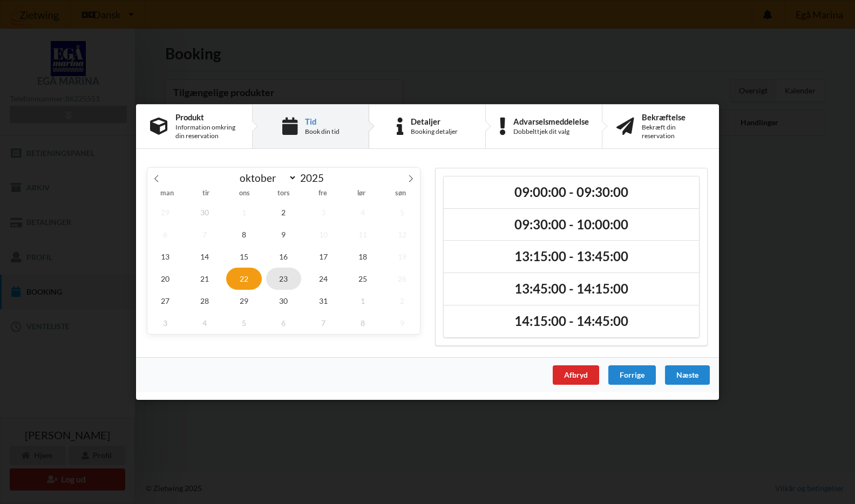 The height and width of the screenshot is (504, 855). I want to click on span: oktober 29, 2025, so click(244, 300).